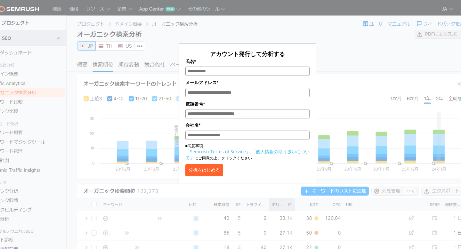 The height and width of the screenshot is (249, 461). I want to click on p: ■同意事項 にご同意の上、クリックください, so click(247, 152).